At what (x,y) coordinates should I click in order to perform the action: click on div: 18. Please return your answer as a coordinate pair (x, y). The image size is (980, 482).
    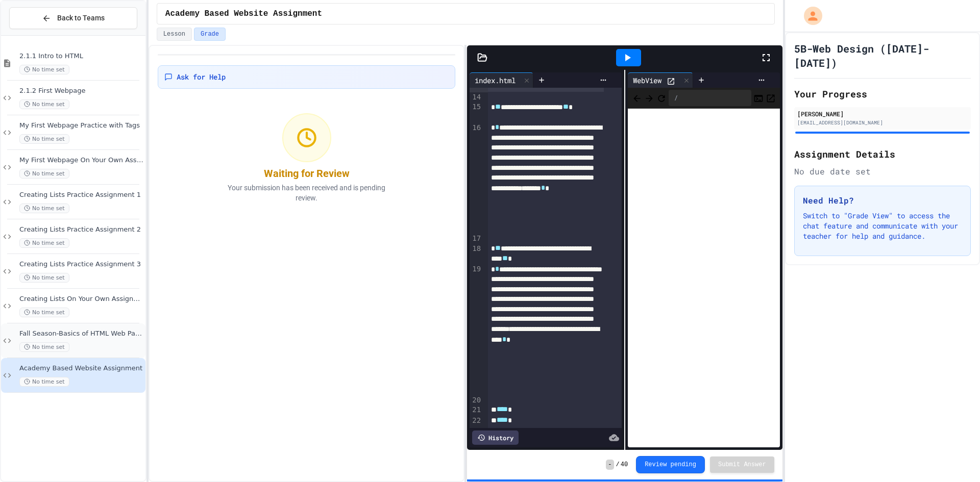
    Looking at the image, I should click on (475, 254).